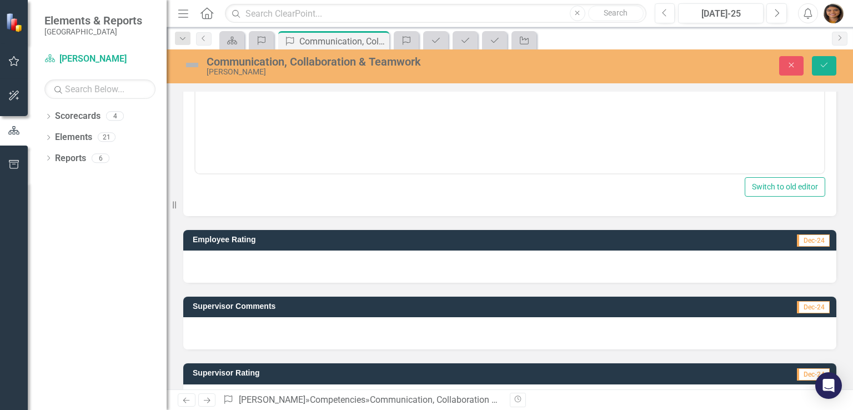 The image size is (853, 410). I want to click on a: Competencies, so click(338, 399).